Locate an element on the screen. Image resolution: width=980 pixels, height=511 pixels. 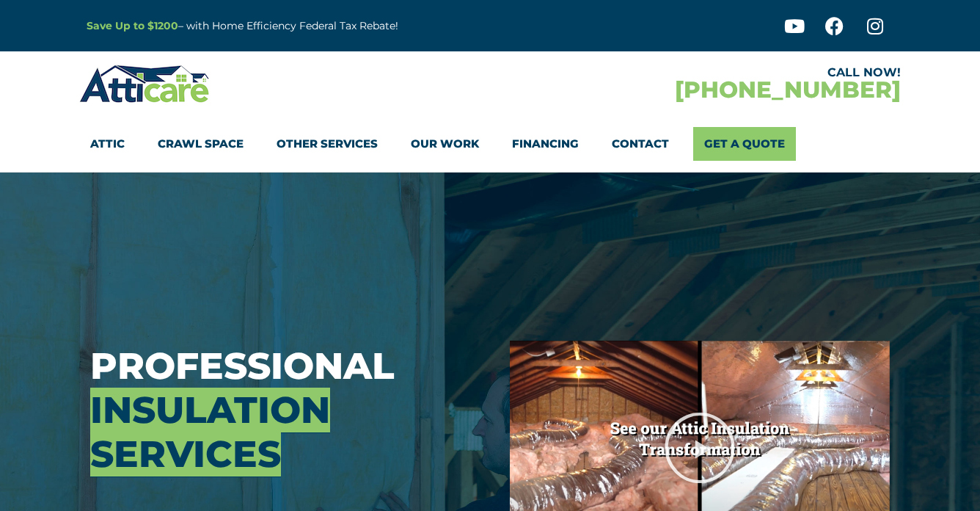
strong: Save Up to $1200 is located at coordinates (132, 26).